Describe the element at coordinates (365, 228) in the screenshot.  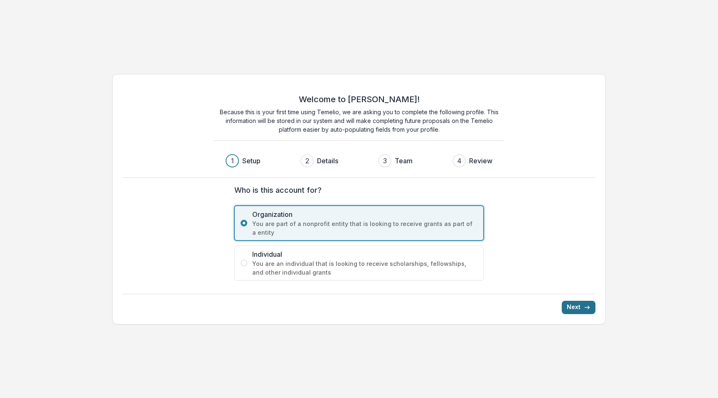
I see `span: You are part of a nonprofit entity that is looking to receive grants as part of a entity` at that location.